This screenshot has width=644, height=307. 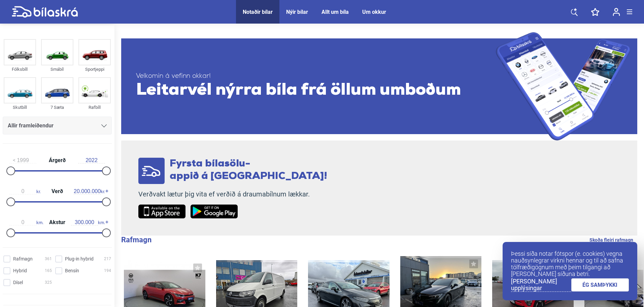 What do you see at coordinates (95, 107) in the screenshot?
I see `div: Rafbíll` at bounding box center [95, 107].